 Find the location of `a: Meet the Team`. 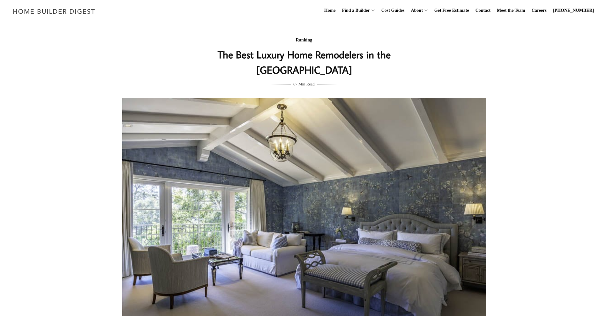

a: Meet the Team is located at coordinates (511, 11).